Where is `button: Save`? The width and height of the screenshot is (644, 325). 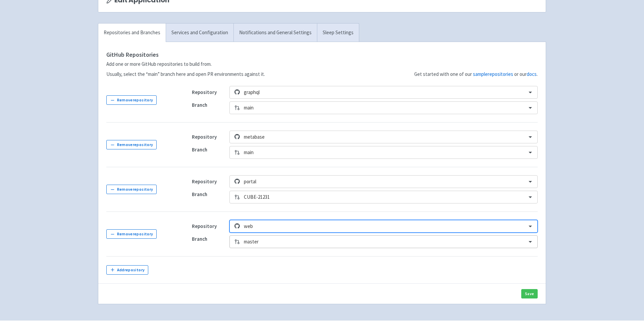 button: Save is located at coordinates (529, 294).